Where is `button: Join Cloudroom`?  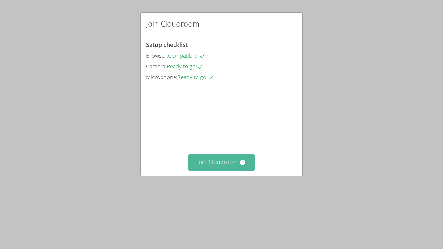
button: Join Cloudroom is located at coordinates (221, 162).